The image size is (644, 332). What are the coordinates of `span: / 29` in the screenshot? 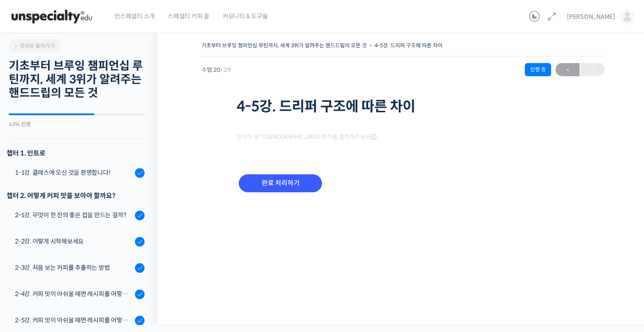 It's located at (225, 70).